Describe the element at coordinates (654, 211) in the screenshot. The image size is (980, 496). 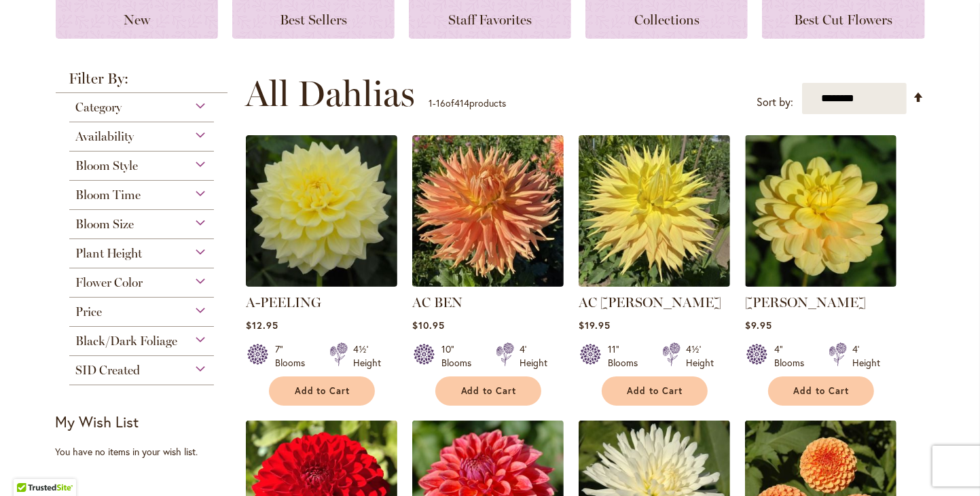
I see `img: AC Jeri` at that location.